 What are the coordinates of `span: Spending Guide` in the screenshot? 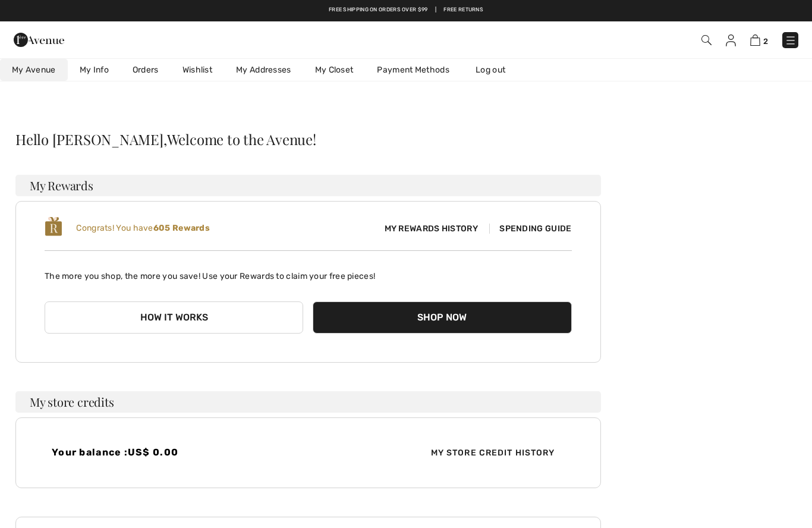 It's located at (530, 228).